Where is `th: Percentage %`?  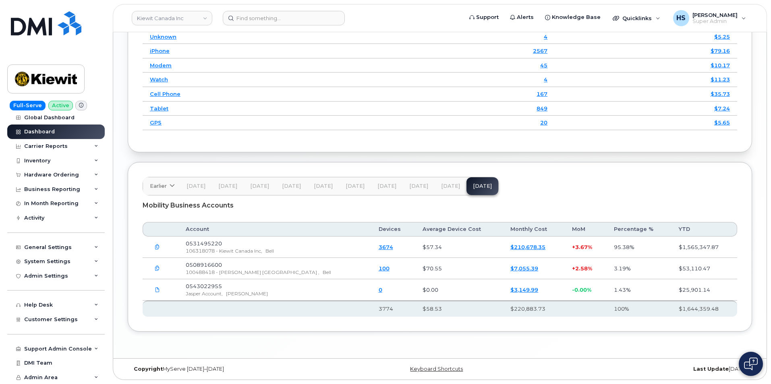 th: Percentage % is located at coordinates (639, 229).